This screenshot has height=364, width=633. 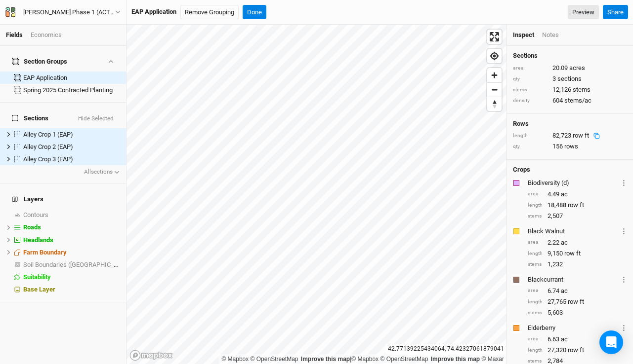 I want to click on span: Sections, so click(x=30, y=118).